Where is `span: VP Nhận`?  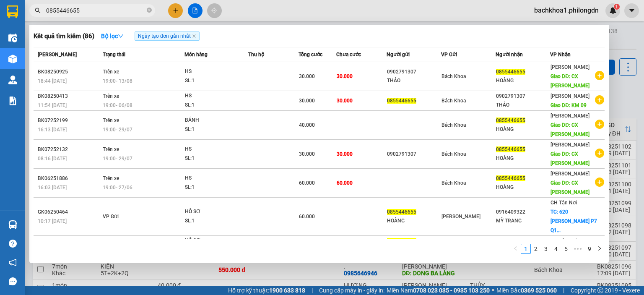
span: VP Nhận is located at coordinates (560, 54).